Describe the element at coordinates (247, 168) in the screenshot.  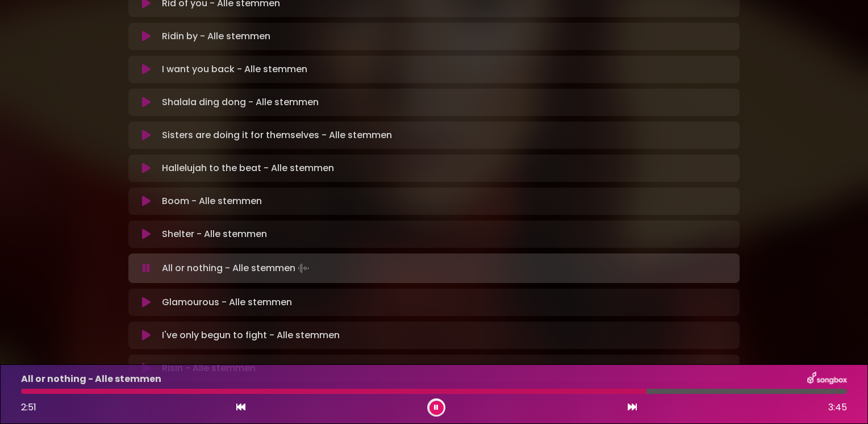
I see `p: Hallelujah to the beat - Alle stemmen` at that location.